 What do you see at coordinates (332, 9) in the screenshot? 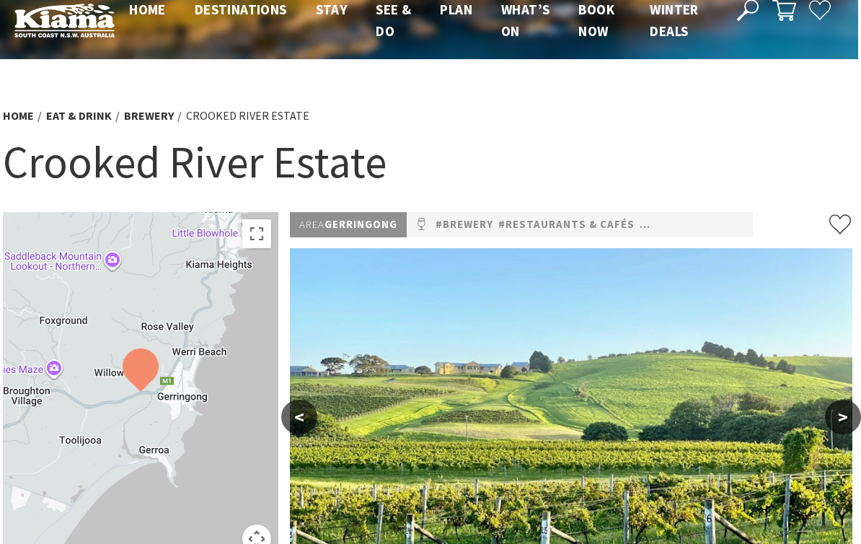
I see `span: Stay` at bounding box center [332, 9].